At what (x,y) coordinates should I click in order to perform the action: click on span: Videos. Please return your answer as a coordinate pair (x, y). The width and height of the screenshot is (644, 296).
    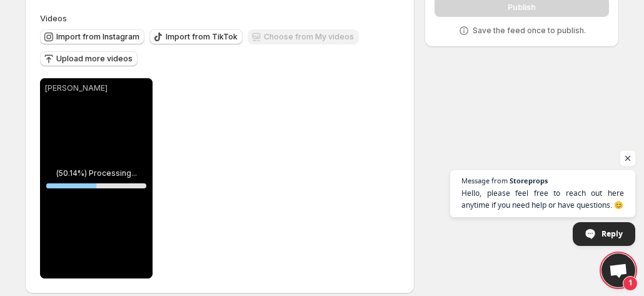
    Looking at the image, I should click on (53, 18).